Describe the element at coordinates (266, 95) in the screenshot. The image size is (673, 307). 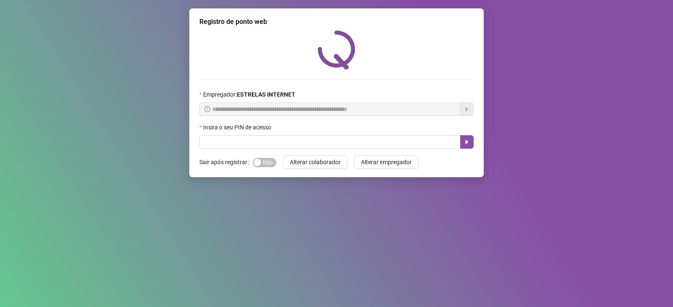
I see `strong: ESTRELAS INTERNET` at that location.